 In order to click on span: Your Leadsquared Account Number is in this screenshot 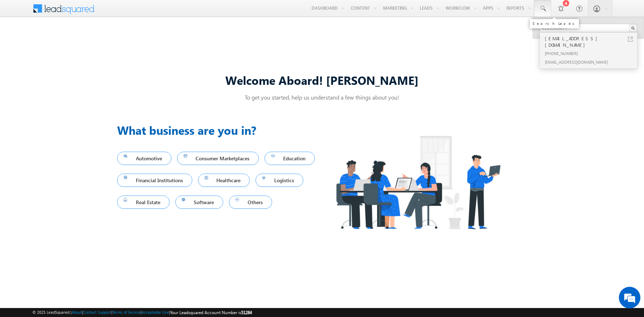, I will do `click(211, 312)`.